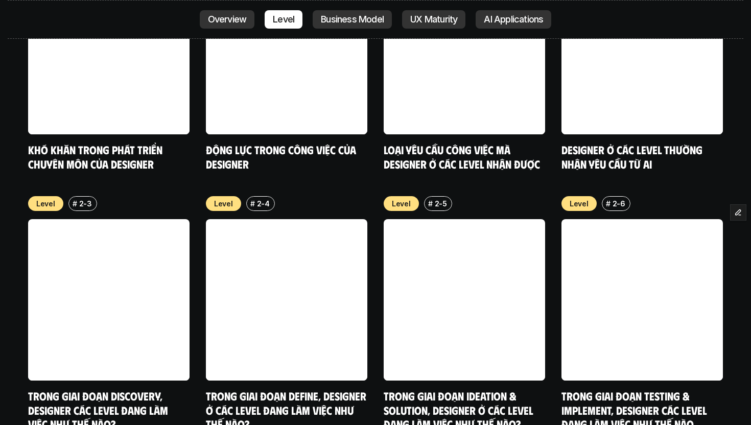 This screenshot has height=425, width=751. What do you see at coordinates (97, 156) in the screenshot?
I see `a: Khó khăn trong phát triển chuyên môn của designer` at bounding box center [97, 156].